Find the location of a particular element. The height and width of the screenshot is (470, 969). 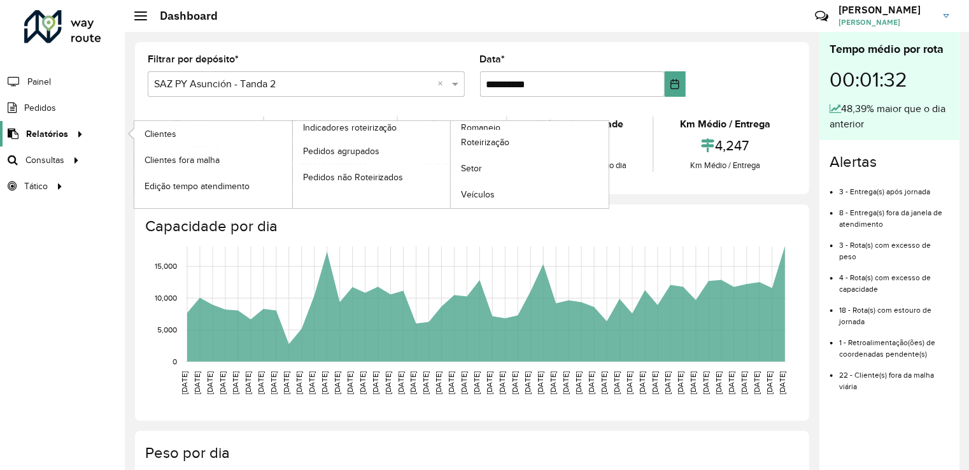

div: Tempo médio por rota is located at coordinates (889, 49).